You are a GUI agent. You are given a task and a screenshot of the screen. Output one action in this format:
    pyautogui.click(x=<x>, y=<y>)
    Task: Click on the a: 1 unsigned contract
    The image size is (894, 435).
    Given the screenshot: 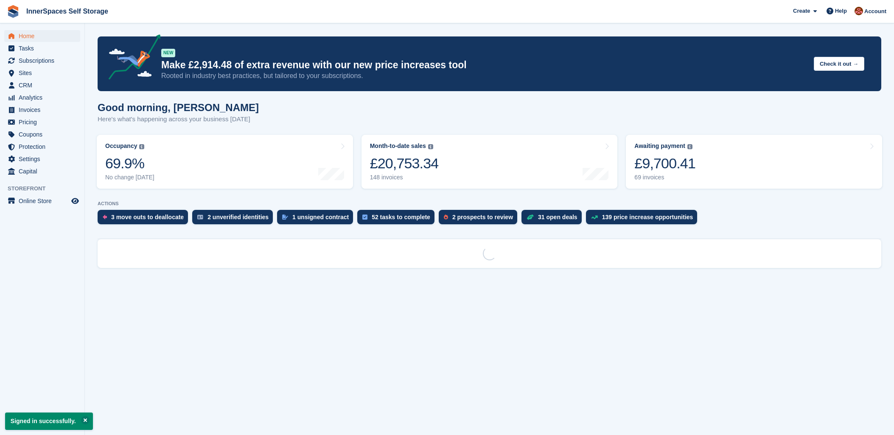 What is the action you would take?
    pyautogui.click(x=317, y=219)
    